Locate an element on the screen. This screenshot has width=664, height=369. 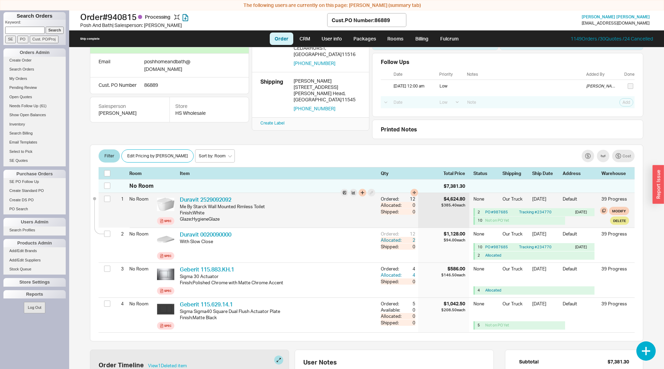
a: Email Templates is located at coordinates (35, 142).